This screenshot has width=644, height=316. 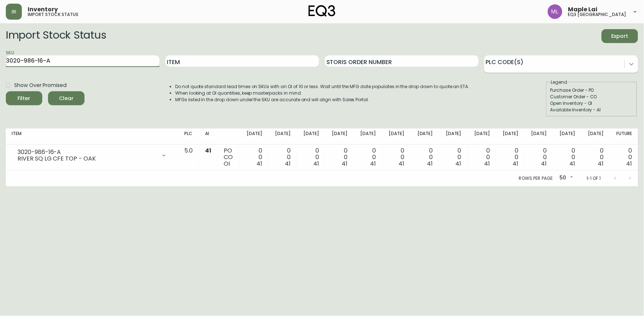 I want to click on span: Clear, so click(x=66, y=98).